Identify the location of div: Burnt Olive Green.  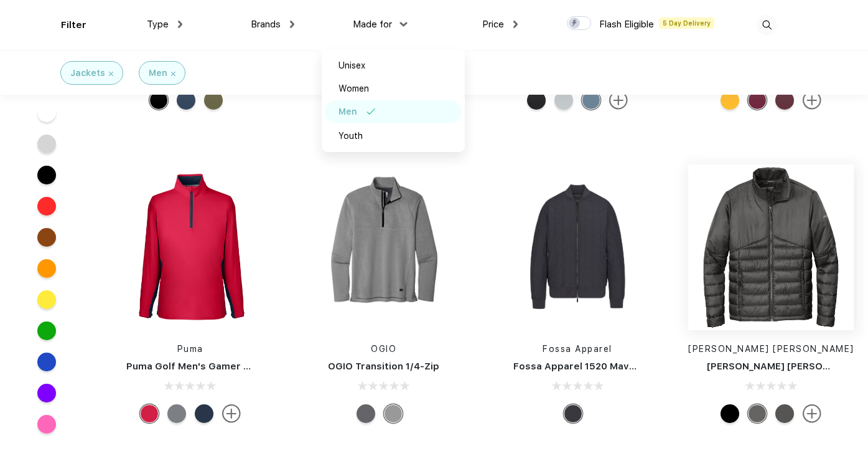
(213, 100).